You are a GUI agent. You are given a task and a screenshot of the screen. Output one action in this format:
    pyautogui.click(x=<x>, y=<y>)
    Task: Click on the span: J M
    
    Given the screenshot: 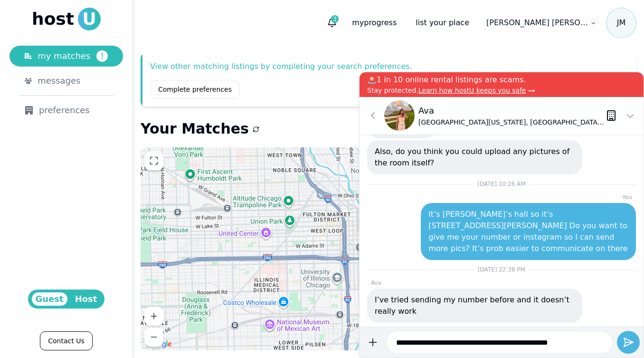 What is the action you would take?
    pyautogui.click(x=621, y=23)
    